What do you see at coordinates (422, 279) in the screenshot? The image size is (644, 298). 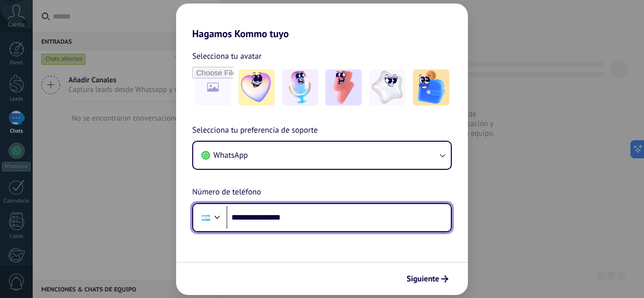 I see `span: Siguiente` at bounding box center [422, 279].